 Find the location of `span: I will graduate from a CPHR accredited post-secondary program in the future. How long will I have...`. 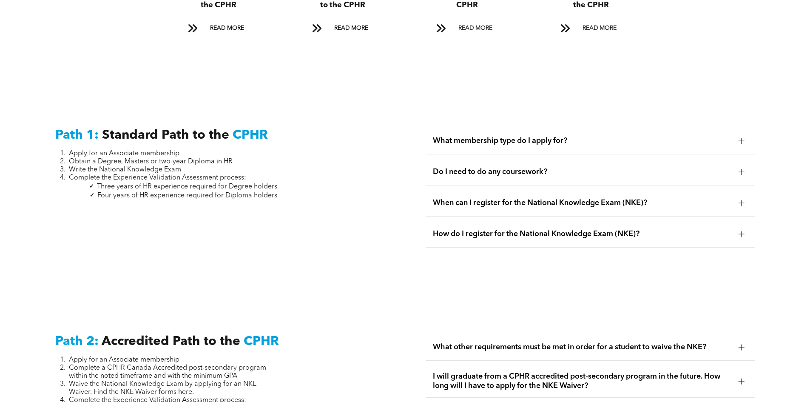

span: I will graduate from a CPHR accredited post-secondary program in the future. How long will I have... is located at coordinates (582, 381).